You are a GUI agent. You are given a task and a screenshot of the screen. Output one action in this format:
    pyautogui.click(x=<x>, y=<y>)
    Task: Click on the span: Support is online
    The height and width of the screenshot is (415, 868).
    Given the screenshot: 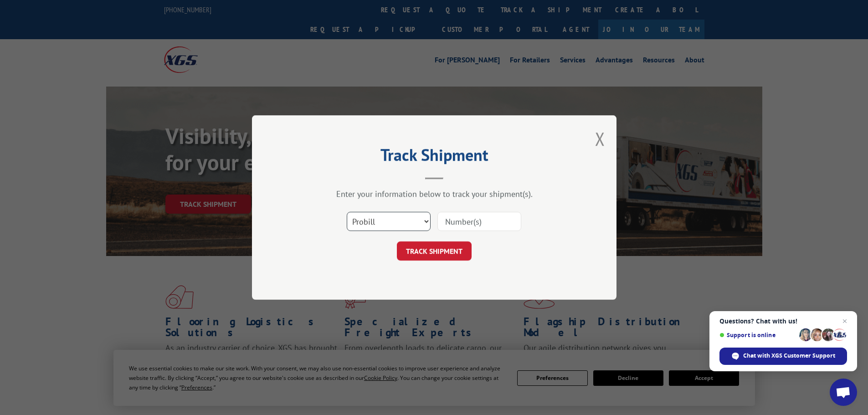 What is the action you would take?
    pyautogui.click(x=758, y=335)
    